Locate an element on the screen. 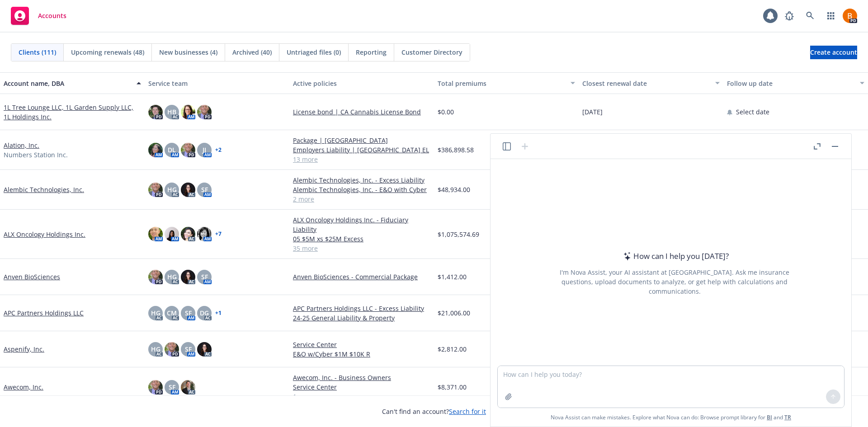 The height and width of the screenshot is (427, 868). a: 1L Tree Lounge LLC, 1L Garden Supply LLC, 1L Holdings Inc. is located at coordinates (73, 112).